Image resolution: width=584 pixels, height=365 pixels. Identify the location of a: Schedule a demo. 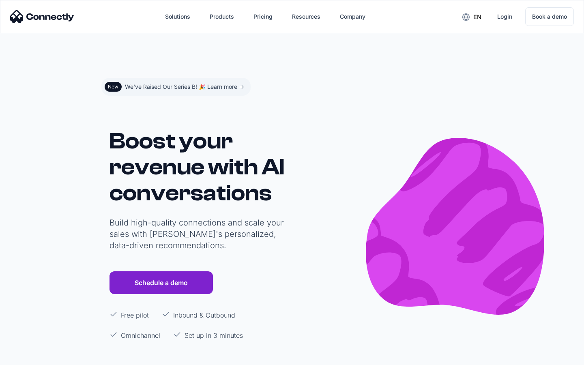
(161, 283).